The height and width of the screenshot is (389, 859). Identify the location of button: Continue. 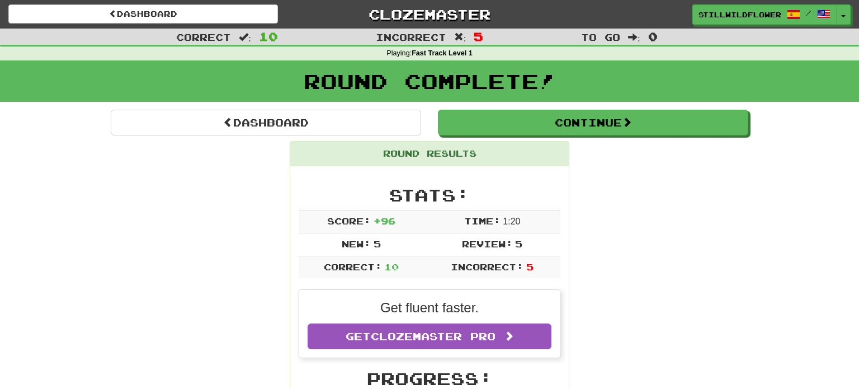
(593, 122).